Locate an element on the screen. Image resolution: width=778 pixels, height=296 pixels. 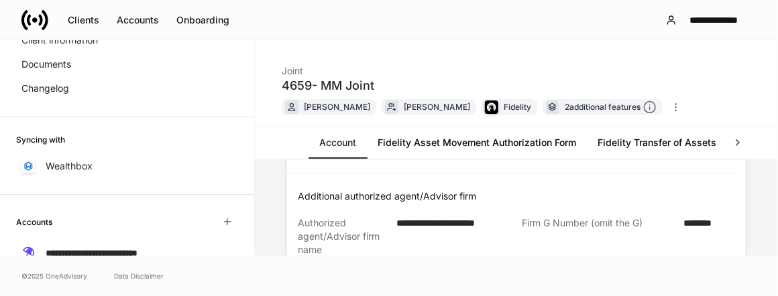
p: Wealthbox is located at coordinates (69, 166).